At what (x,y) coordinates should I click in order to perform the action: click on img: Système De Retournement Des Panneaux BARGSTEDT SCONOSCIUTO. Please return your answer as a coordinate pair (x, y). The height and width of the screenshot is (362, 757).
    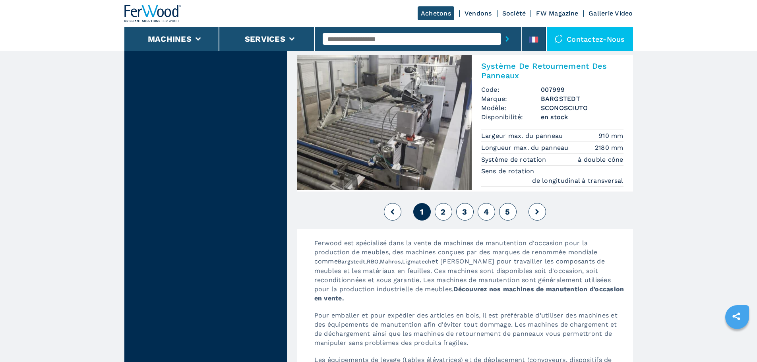
    Looking at the image, I should click on (384, 122).